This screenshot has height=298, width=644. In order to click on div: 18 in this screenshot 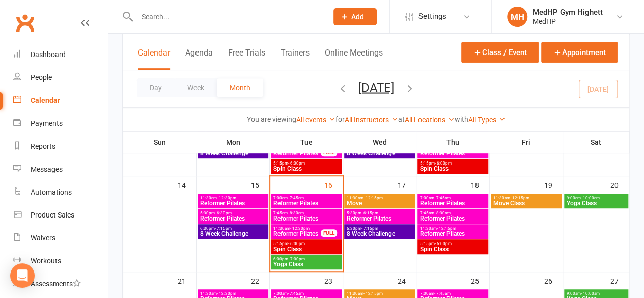, I will do `click(480, 184)`.